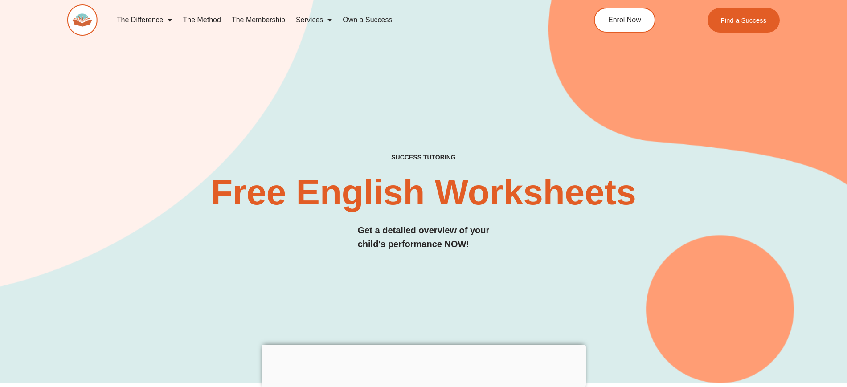 The height and width of the screenshot is (387, 847). Describe the element at coordinates (367, 20) in the screenshot. I see `a: Own a Success` at that location.